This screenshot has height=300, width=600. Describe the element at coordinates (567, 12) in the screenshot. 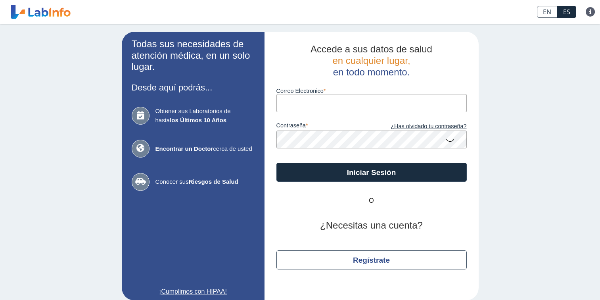

I see `a: ES` at that location.